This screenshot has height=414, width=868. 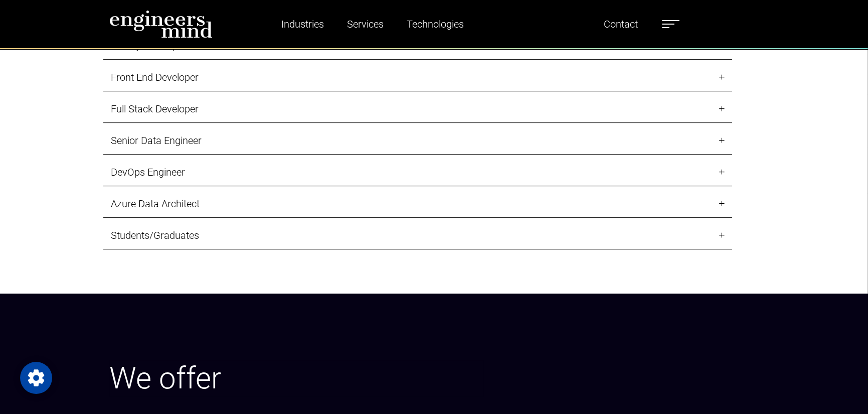 What do you see at coordinates (418, 235) in the screenshot?
I see `a: Students/Graduates` at bounding box center [418, 235].